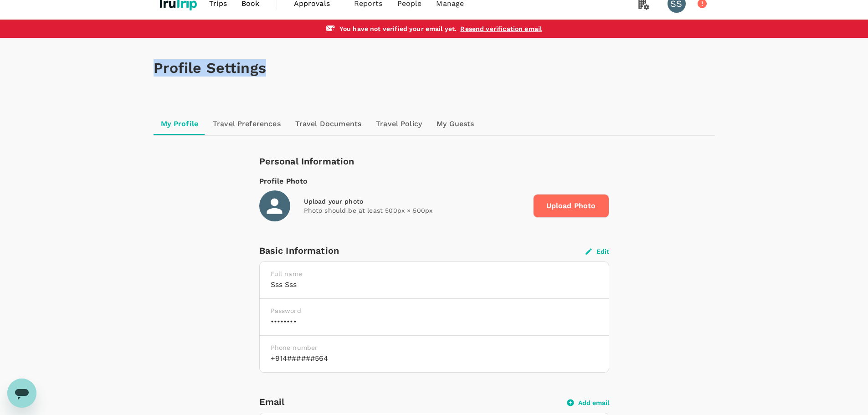  I want to click on div: Personal Information, so click(434, 161).